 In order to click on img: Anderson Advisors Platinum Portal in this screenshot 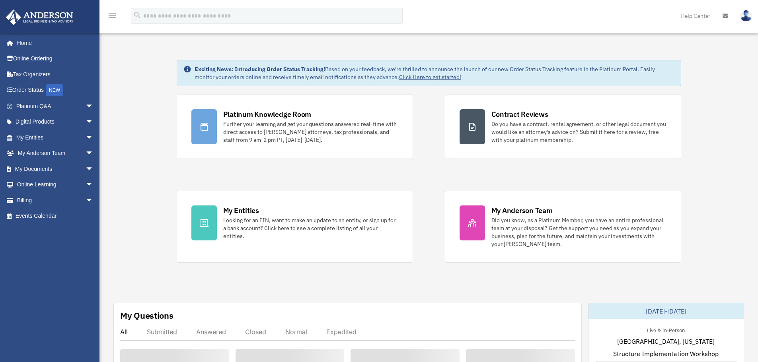, I will do `click(39, 17)`.